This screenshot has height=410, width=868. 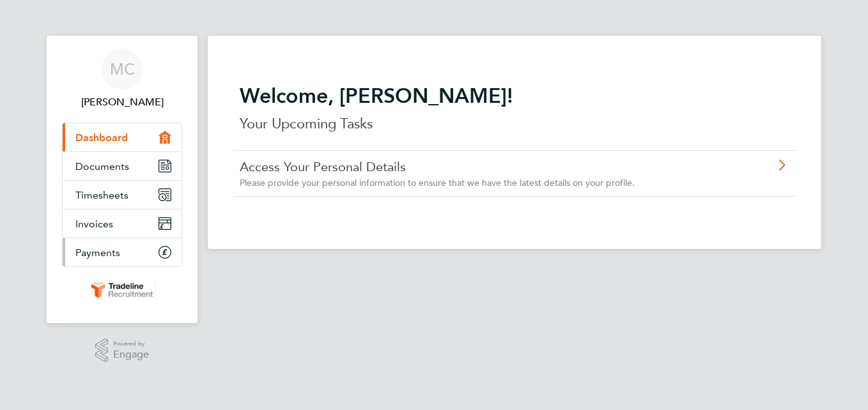 What do you see at coordinates (122, 166) in the screenshot?
I see `a: Documents` at bounding box center [122, 166].